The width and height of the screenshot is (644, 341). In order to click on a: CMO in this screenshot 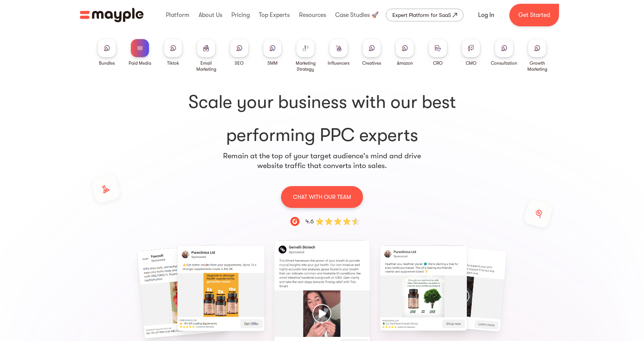, I will do `click(471, 53)`.